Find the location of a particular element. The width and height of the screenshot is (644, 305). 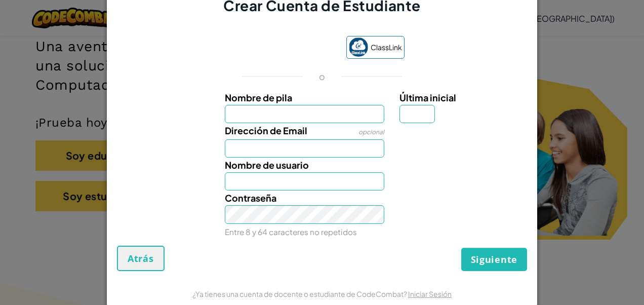

span: Nombre de usuario is located at coordinates (267, 164).